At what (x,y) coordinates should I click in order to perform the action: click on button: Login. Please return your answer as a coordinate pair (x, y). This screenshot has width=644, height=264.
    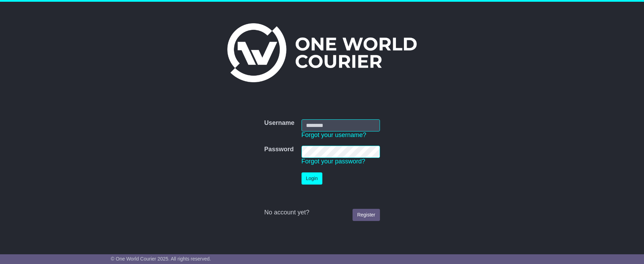
    Looking at the image, I should click on (312, 179).